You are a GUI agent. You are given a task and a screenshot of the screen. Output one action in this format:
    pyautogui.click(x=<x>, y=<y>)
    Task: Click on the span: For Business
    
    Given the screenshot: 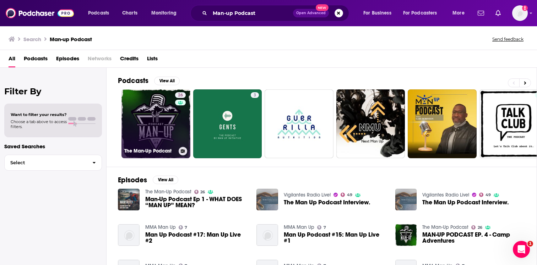 What is the action you would take?
    pyautogui.click(x=377, y=13)
    